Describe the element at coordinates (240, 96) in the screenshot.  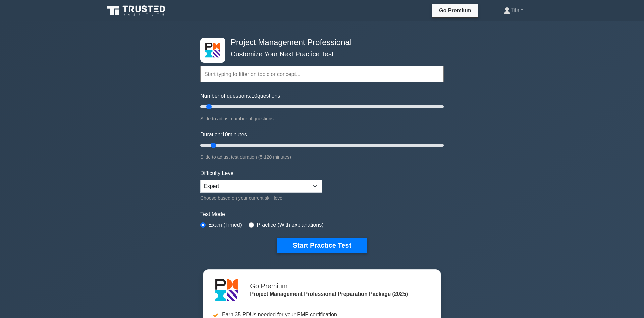
I see `label: Number of questions: questions` at that location.